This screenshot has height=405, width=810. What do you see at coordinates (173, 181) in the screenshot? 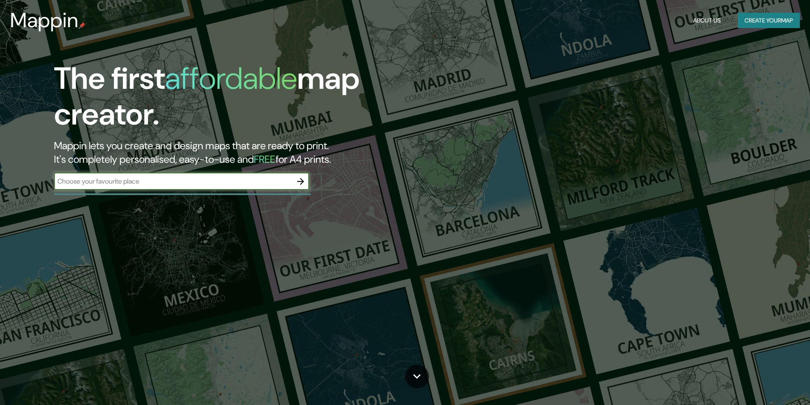
I see `input: Choose your favourite place` at bounding box center [173, 181].